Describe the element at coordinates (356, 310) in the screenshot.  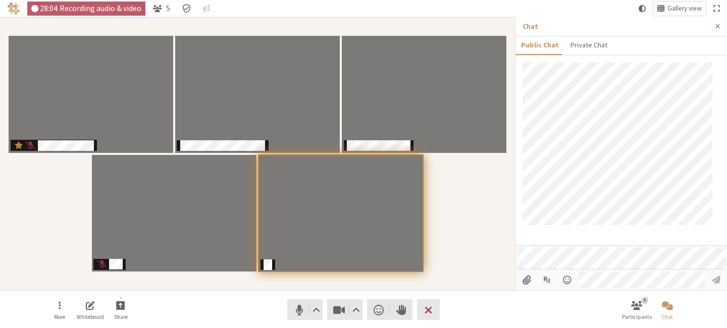
I see `button: Video setting` at that location.